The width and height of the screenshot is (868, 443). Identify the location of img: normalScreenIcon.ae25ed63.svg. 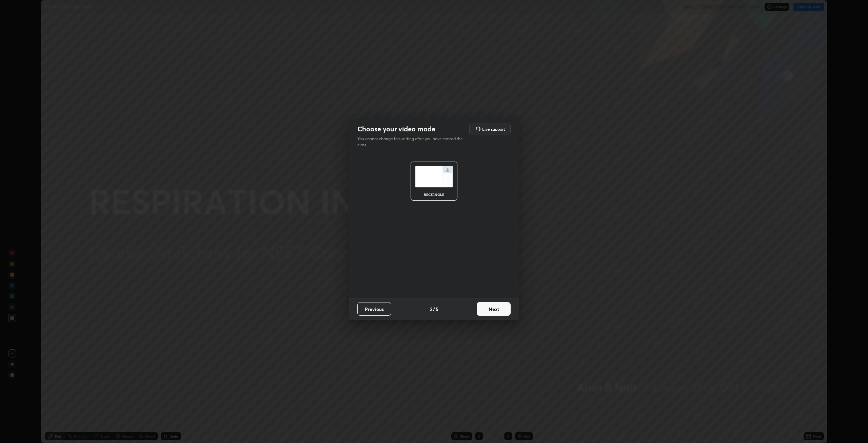
(434, 176).